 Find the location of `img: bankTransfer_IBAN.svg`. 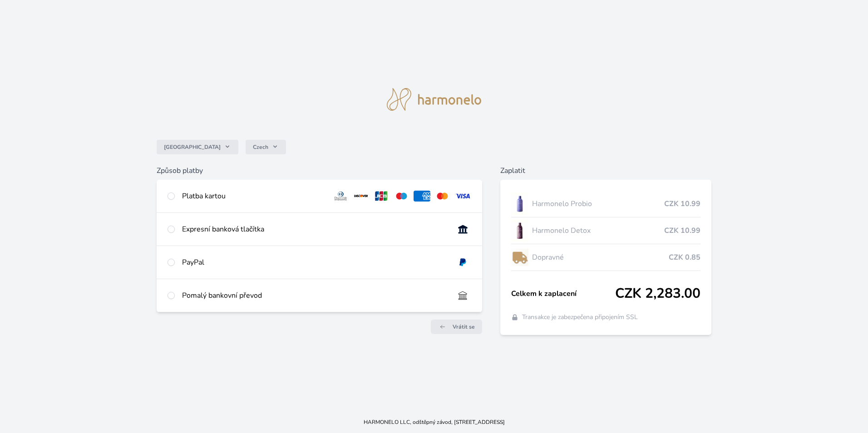

img: bankTransfer_IBAN.svg is located at coordinates (462, 295).